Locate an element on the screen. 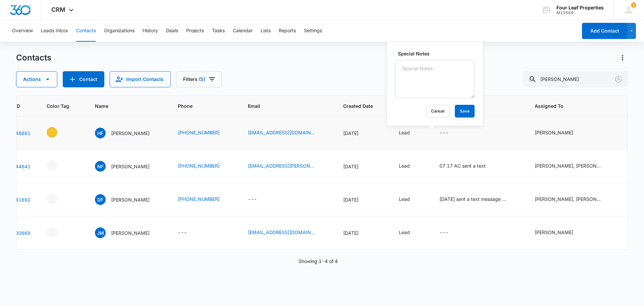 This screenshot has width=644, height=306. div: Special Notes - 12.24.25 sent a text message 12/10/24 He is on disability. - Select to Edit Field is located at coordinates (479, 199).